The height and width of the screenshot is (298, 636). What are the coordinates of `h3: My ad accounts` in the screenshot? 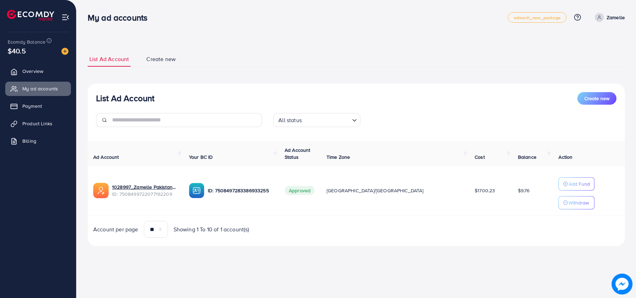 It's located at (120, 17).